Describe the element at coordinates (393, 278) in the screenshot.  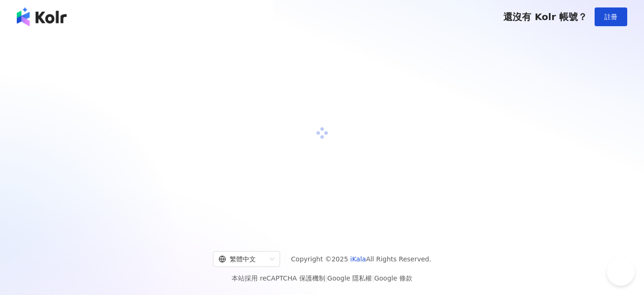
I see `a: Google 條款` at that location.